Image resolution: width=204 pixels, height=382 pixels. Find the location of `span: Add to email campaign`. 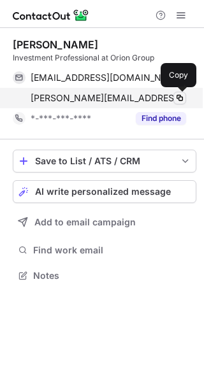

span: Add to email campaign is located at coordinates (85, 222).